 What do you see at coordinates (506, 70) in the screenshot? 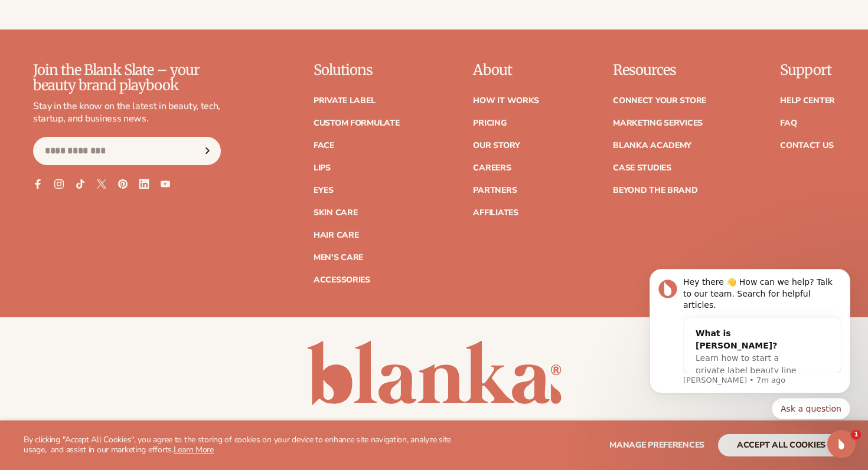
I see `p: About` at bounding box center [506, 70].